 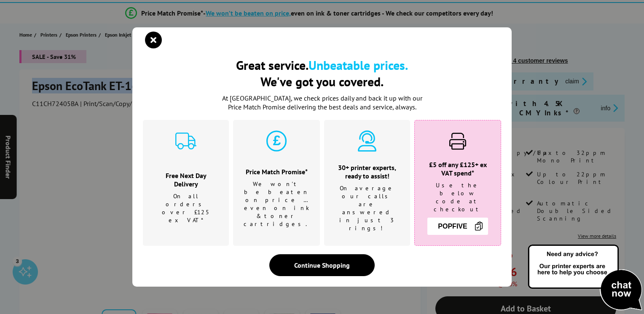 What do you see at coordinates (186, 141) in the screenshot?
I see `img: delivery-cyan.svg` at bounding box center [186, 141].